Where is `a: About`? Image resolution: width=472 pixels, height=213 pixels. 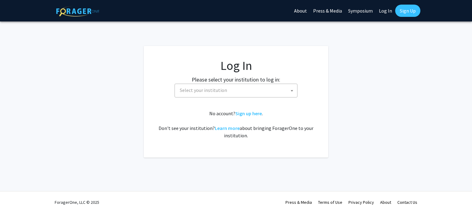 a: About is located at coordinates (385, 203).